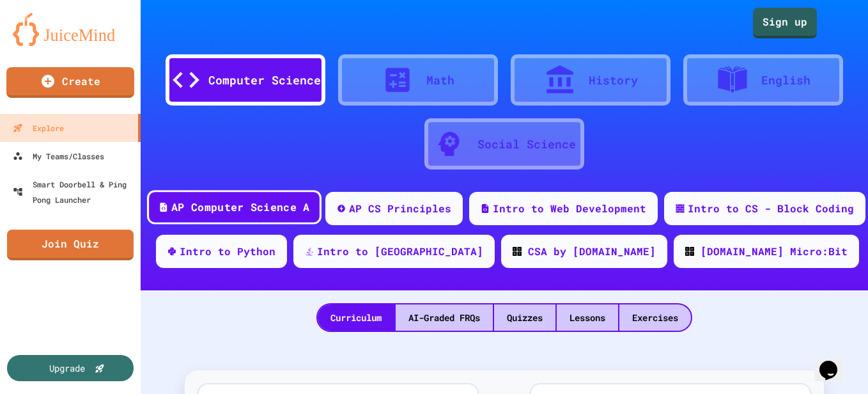  Describe the element at coordinates (67, 368) in the screenshot. I see `div: Upgrade` at that location.